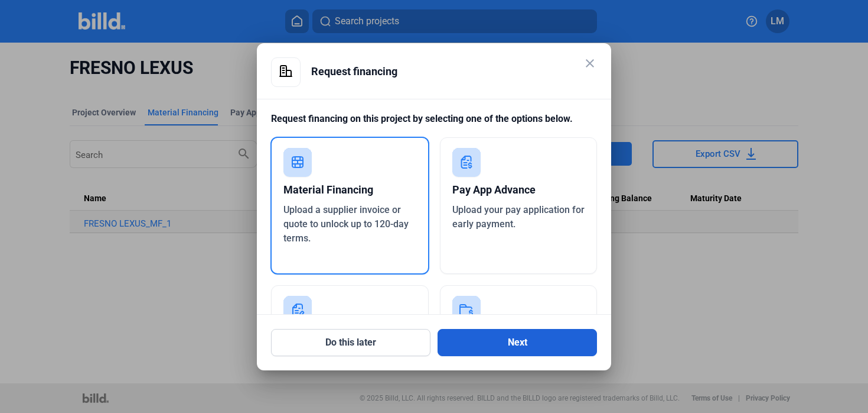 The image size is (868, 413). I want to click on span: Upload your pay application for early payment., so click(518, 217).